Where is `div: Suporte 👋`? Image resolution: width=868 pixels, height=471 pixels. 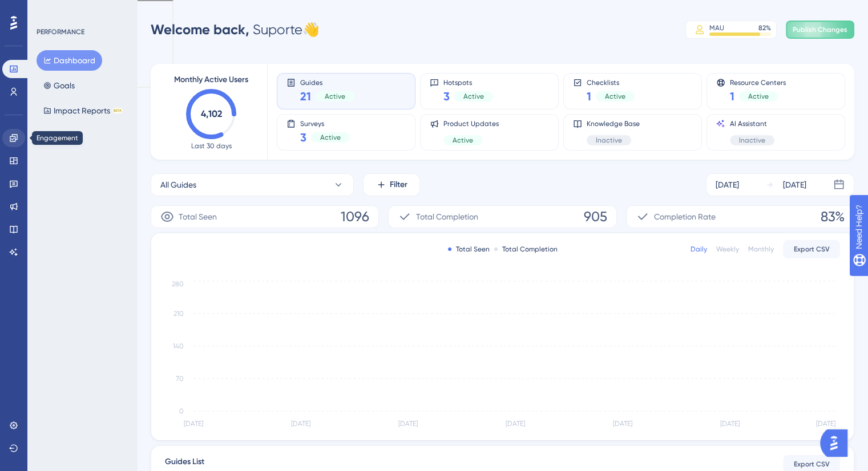 div: Suporte 👋 is located at coordinates (235, 30).